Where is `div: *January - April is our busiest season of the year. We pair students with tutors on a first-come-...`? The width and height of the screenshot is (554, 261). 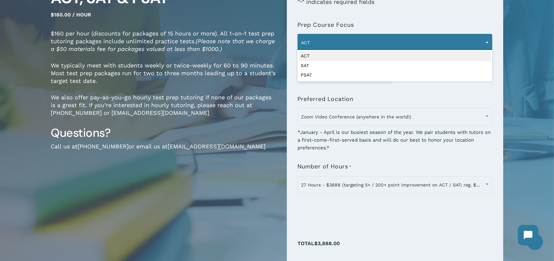 div: *January - April is our busiest season of the year. We pair students with tutors on a first-come-... is located at coordinates (395, 138).